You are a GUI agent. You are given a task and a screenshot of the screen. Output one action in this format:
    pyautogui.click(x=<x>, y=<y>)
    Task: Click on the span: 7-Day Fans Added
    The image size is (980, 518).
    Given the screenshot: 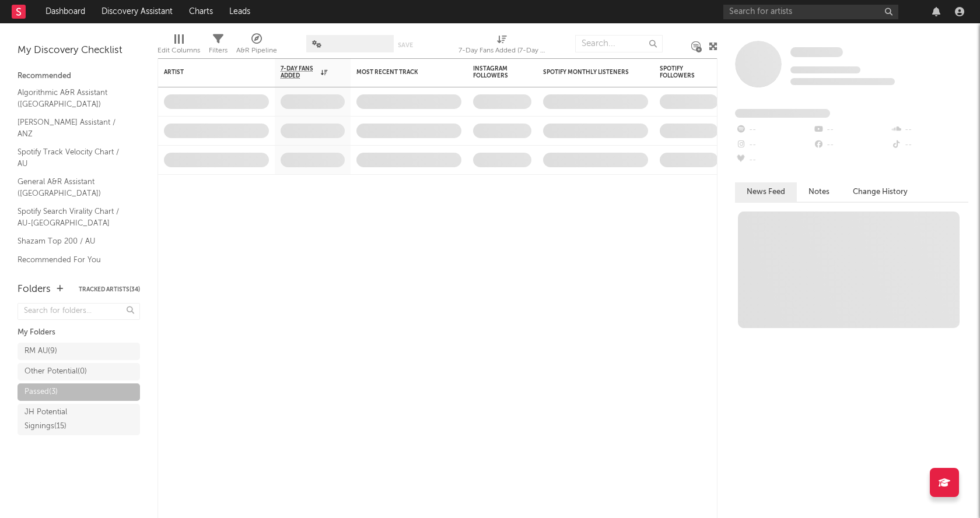 What is the action you would take?
    pyautogui.click(x=299, y=73)
    